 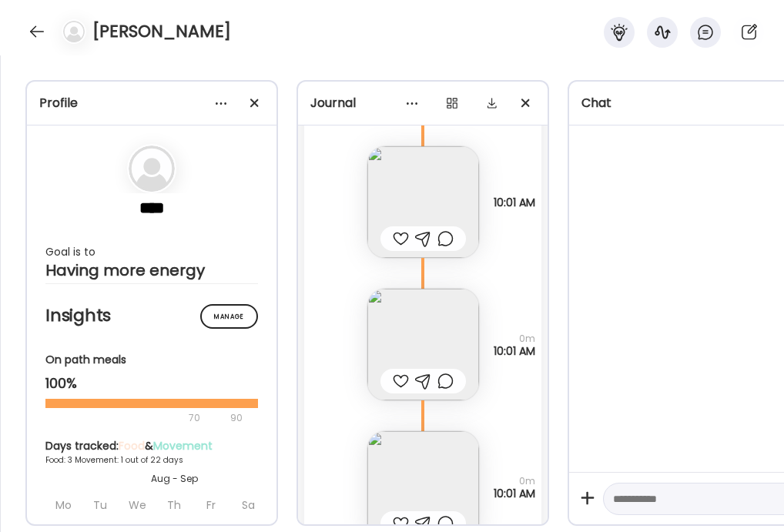 What do you see at coordinates (136, 418) in the screenshot?
I see `div: 70` at bounding box center [136, 418].